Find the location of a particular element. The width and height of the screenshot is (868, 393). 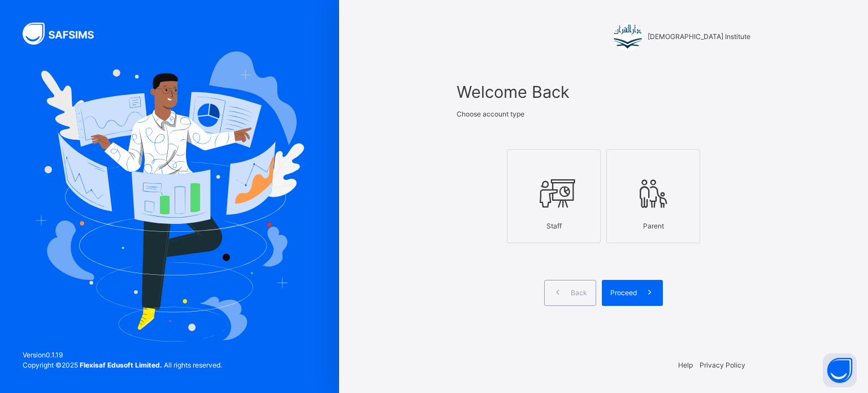

span: Back is located at coordinates (579, 293).